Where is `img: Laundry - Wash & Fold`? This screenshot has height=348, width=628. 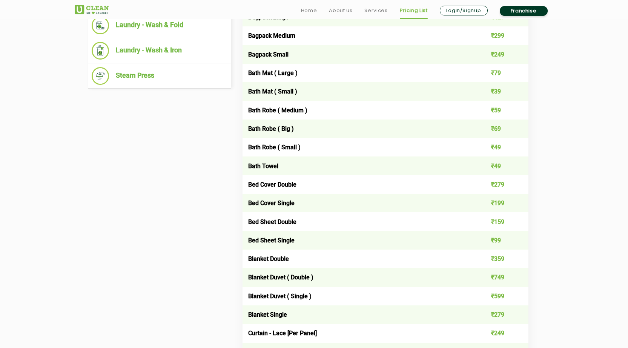 img: Laundry - Wash & Fold is located at coordinates (100, 25).